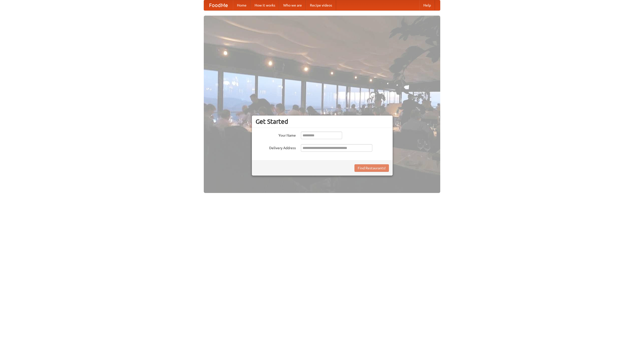  Describe the element at coordinates (265, 5) in the screenshot. I see `a: How it works` at that location.